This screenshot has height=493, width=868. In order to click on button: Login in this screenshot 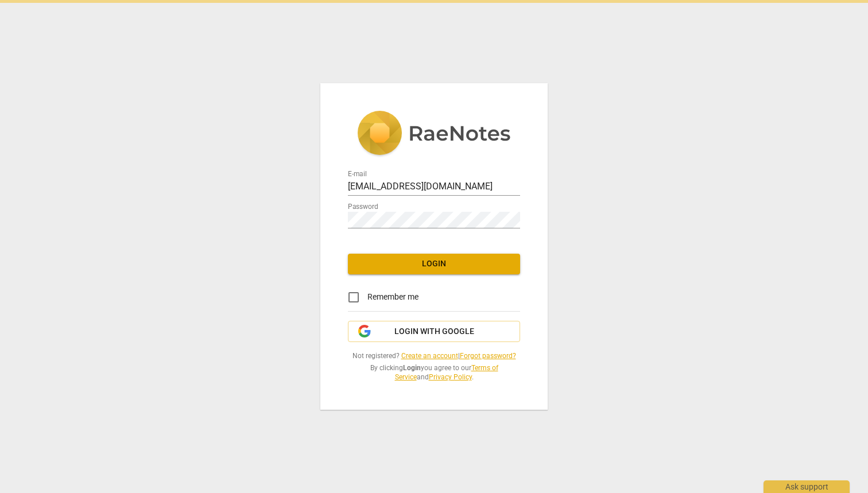, I will do `click(434, 264)`.